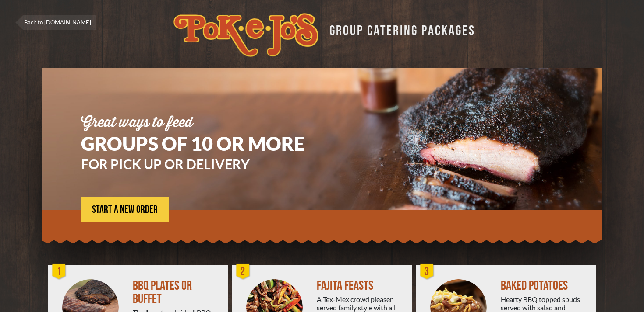  Describe the element at coordinates (427, 272) in the screenshot. I see `div: 3` at that location.